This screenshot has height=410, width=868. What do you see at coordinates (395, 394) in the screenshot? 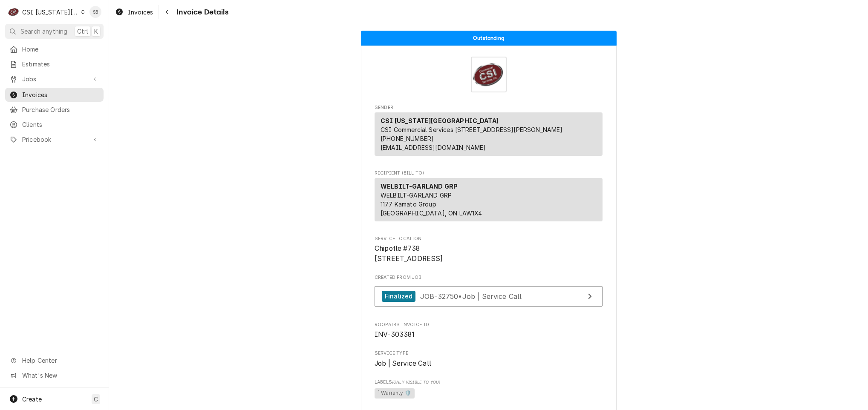
I see `span: ¹ Warranty 🛡️` at bounding box center [395, 394].